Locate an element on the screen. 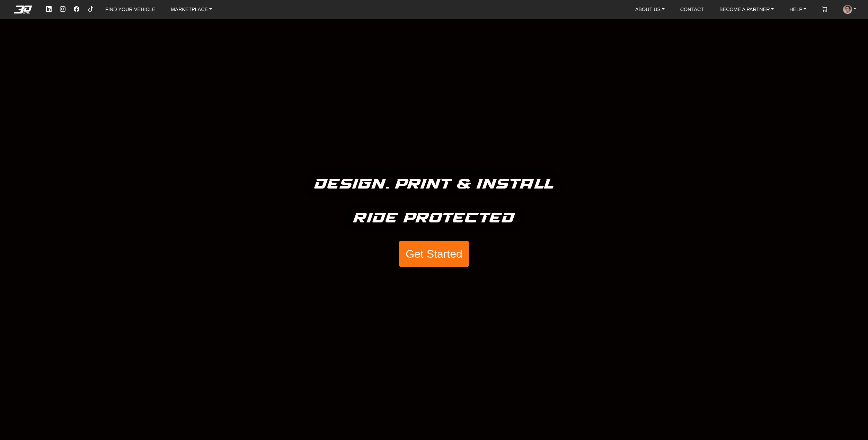 The height and width of the screenshot is (440, 868). h5: Design. Print & Install is located at coordinates (434, 184).